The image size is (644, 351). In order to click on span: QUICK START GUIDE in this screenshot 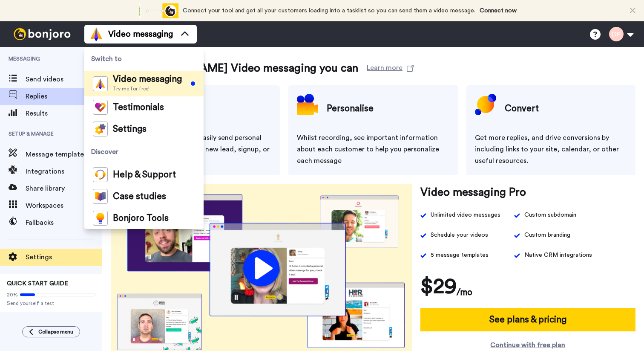, I will do `click(37, 283)`.